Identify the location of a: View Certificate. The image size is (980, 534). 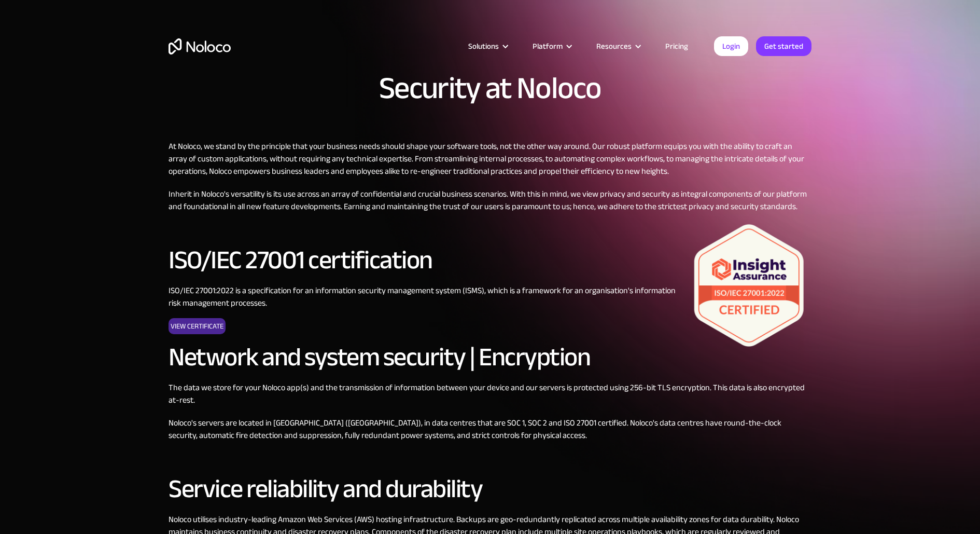
(197, 326).